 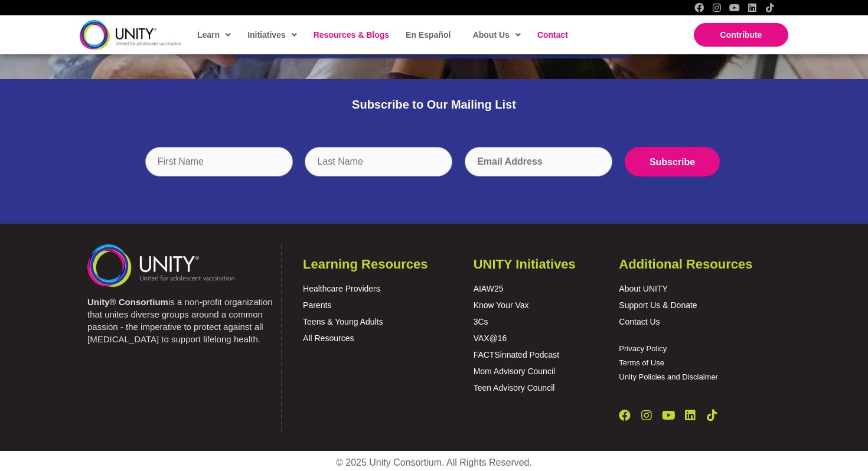 I want to click on input: Subscribe, so click(x=672, y=162).